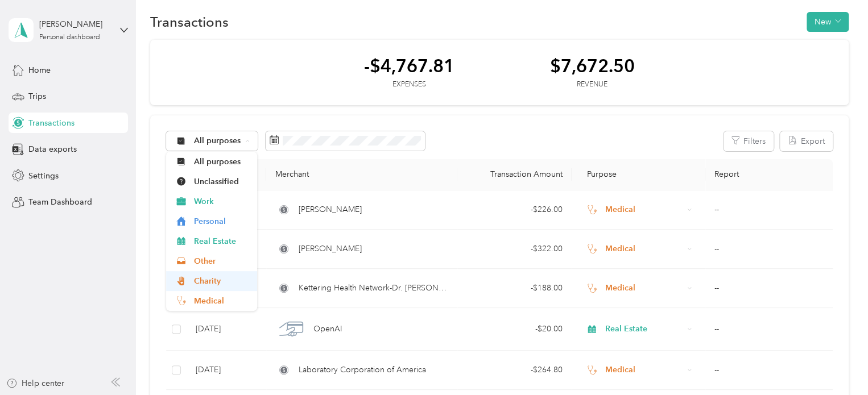 This screenshot has width=868, height=395. Describe the element at coordinates (221, 181) in the screenshot. I see `span: Unclassified` at that location.